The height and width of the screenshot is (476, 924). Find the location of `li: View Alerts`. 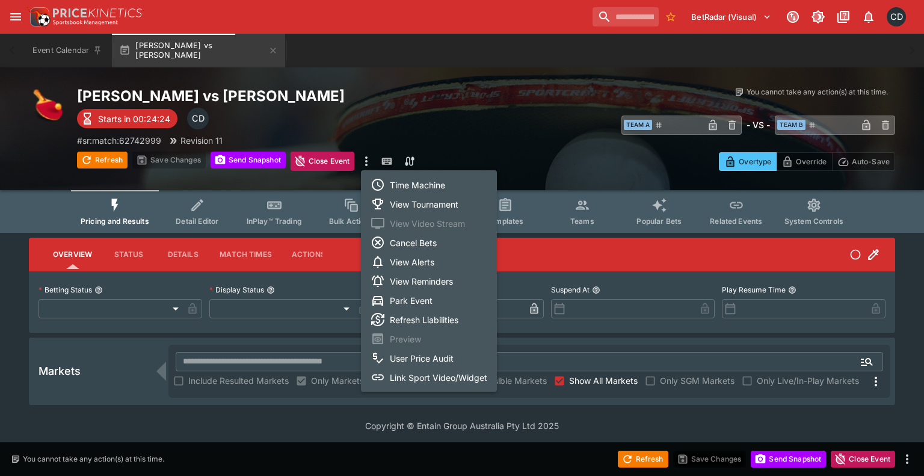

li: View Alerts is located at coordinates (429, 262).